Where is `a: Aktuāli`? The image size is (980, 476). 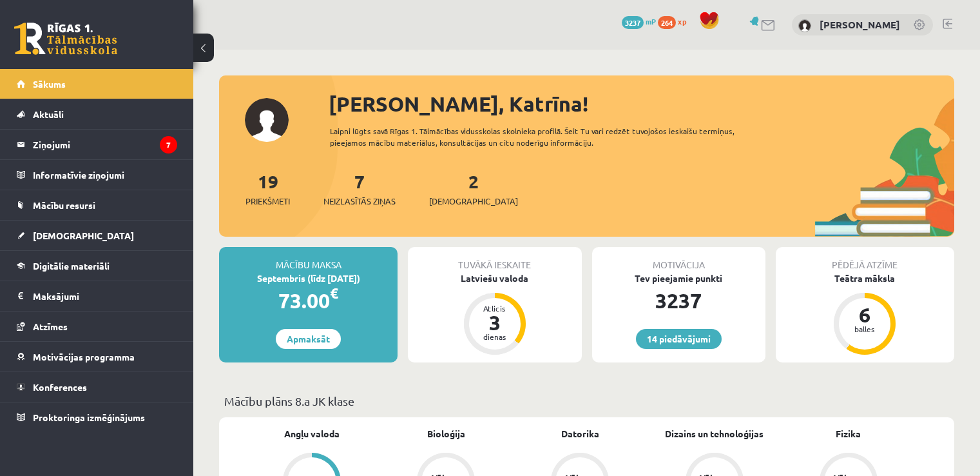
a: Aktuāli is located at coordinates (97, 114).